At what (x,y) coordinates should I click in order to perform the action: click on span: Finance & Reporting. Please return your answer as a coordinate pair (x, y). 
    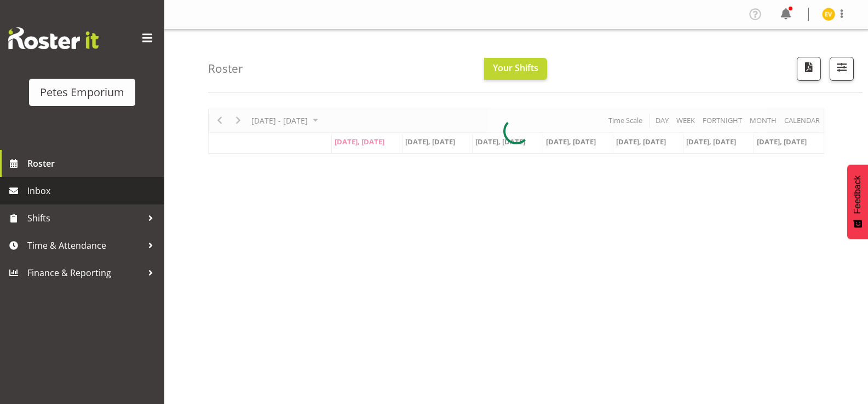
    Looking at the image, I should click on (85, 273).